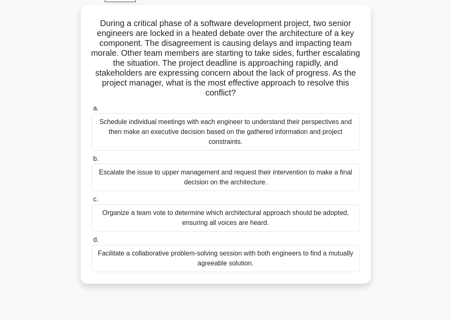  I want to click on span: c., so click(96, 199).